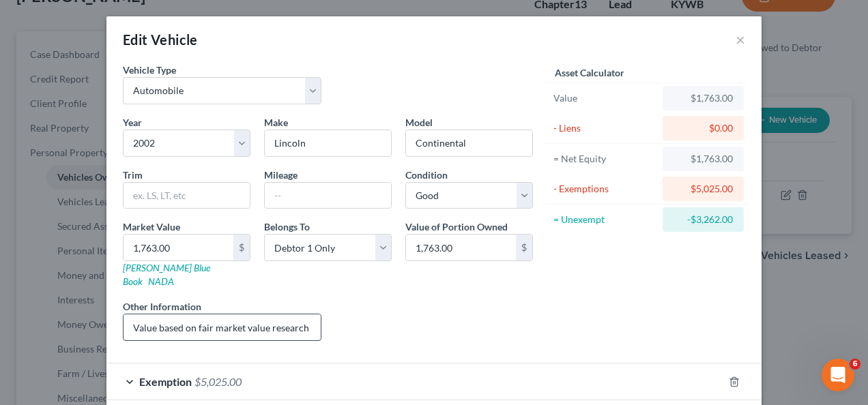 This screenshot has height=405, width=868. What do you see at coordinates (605, 129) in the screenshot?
I see `div: - Liens` at bounding box center [605, 129].